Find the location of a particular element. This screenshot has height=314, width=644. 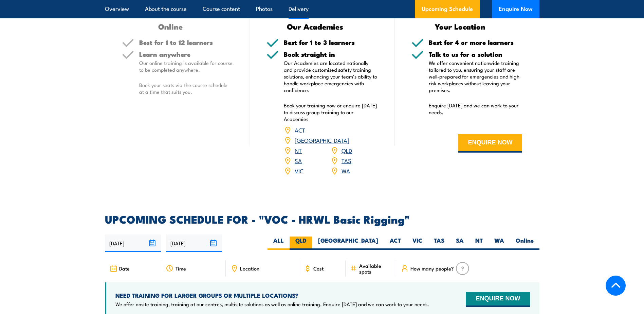

h5: Best for 1 to 3 learners is located at coordinates (331, 42).